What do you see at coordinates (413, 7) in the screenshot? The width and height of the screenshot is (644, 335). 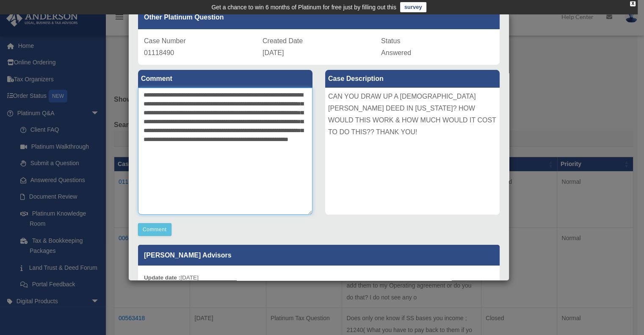 I see `a: survey` at bounding box center [413, 7].